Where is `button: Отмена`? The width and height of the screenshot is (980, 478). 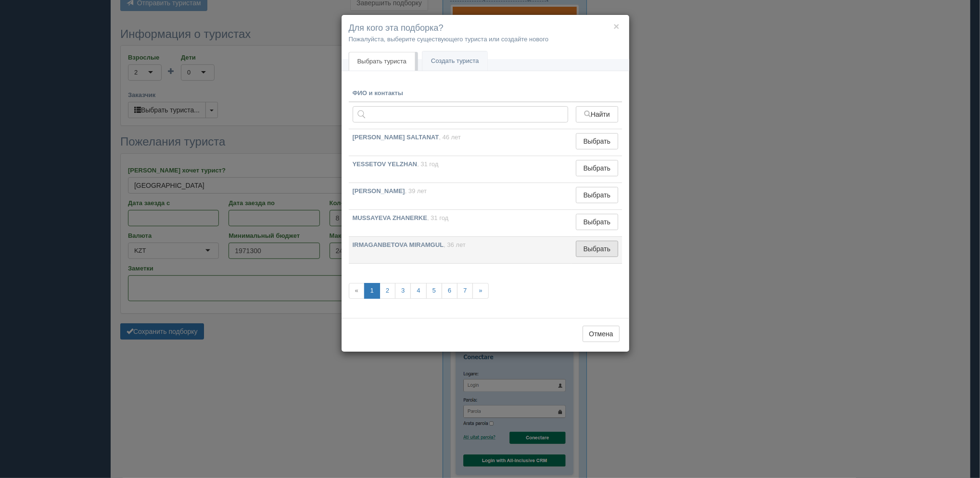 button: Отмена is located at coordinates (600, 334).